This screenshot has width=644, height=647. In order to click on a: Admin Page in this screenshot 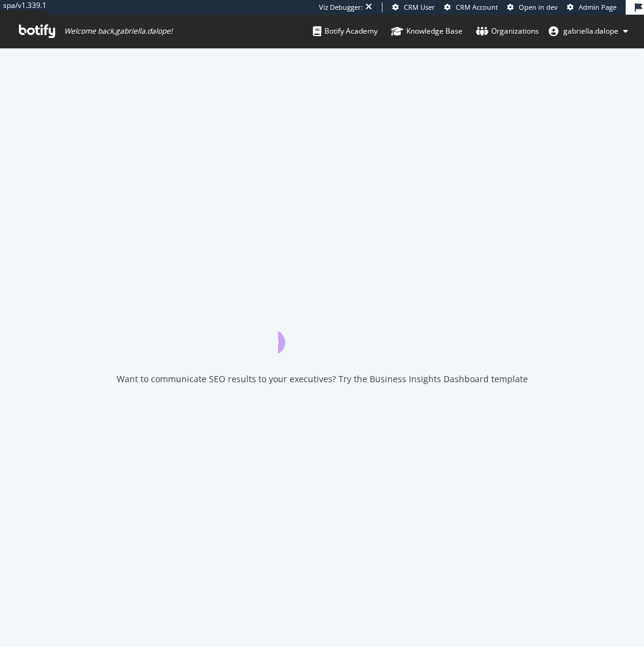, I will do `click(592, 8)`.